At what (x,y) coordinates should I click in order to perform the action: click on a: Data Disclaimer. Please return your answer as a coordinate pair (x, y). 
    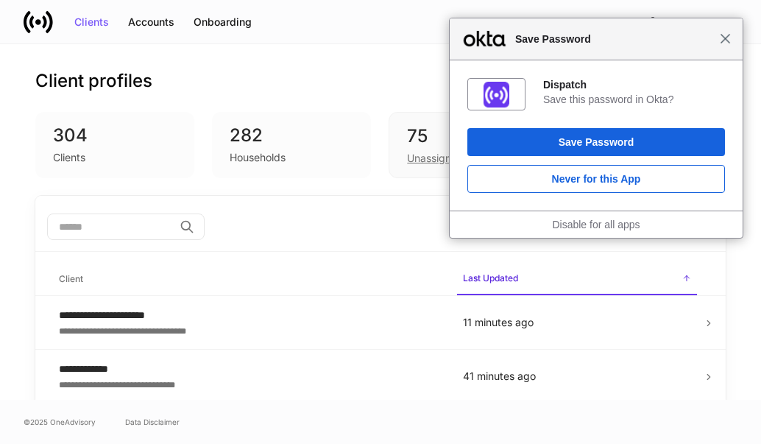
    Looking at the image, I should click on (152, 422).